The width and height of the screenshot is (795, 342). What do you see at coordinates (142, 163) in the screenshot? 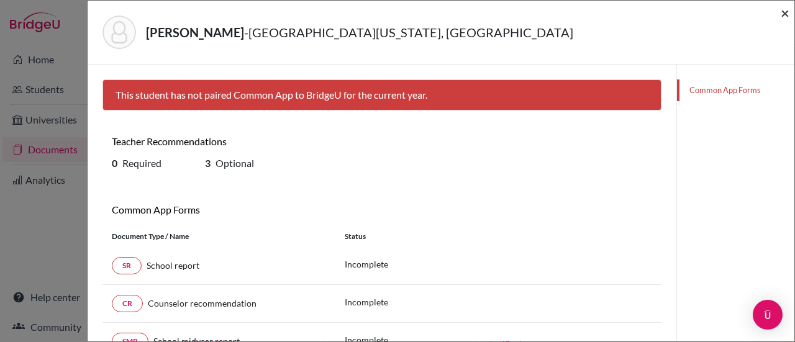
I see `span: Required` at bounding box center [142, 163].